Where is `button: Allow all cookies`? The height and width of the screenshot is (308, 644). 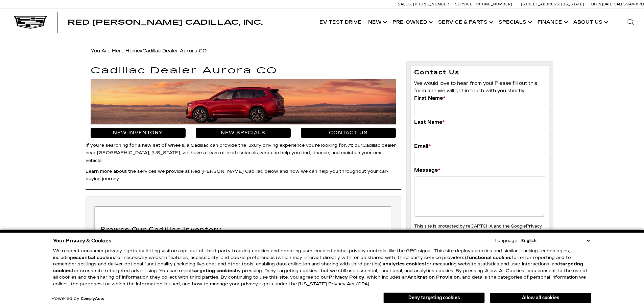 button: Allow all cookies is located at coordinates (540, 298).